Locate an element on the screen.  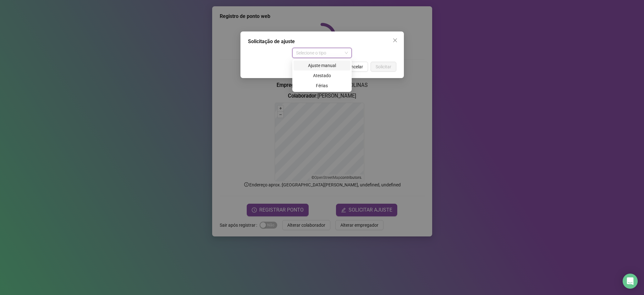
div: Atestado is located at coordinates (322, 76).